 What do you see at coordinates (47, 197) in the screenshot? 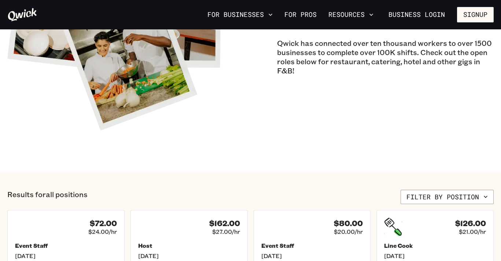
I see `p: Results for all positions` at bounding box center [47, 197].